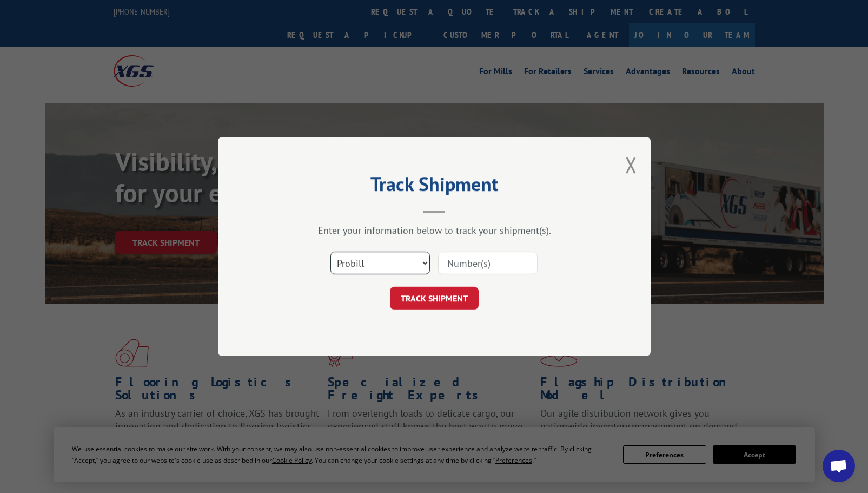 The height and width of the screenshot is (493, 868). I want to click on input: Number(s), so click(488, 263).